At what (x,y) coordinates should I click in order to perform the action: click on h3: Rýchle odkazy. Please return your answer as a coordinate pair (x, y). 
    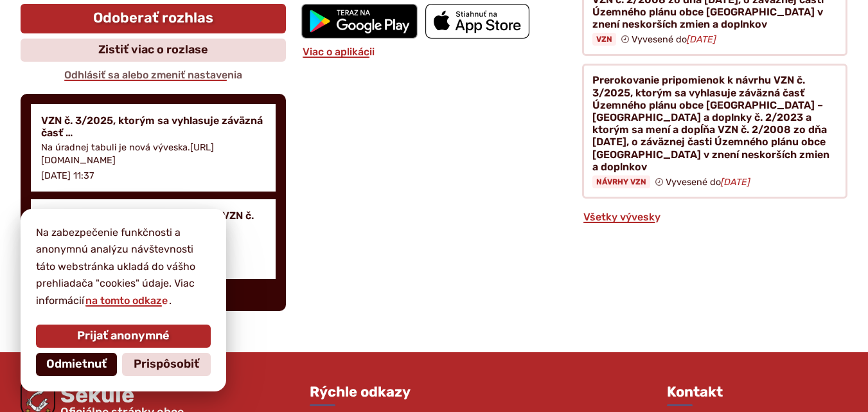
    Looking at the image, I should click on (373, 393).